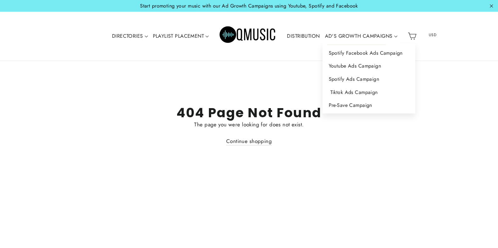 The height and width of the screenshot is (248, 498). What do you see at coordinates (181, 36) in the screenshot?
I see `a: PLAYLIST PLACEMENT` at bounding box center [181, 36].